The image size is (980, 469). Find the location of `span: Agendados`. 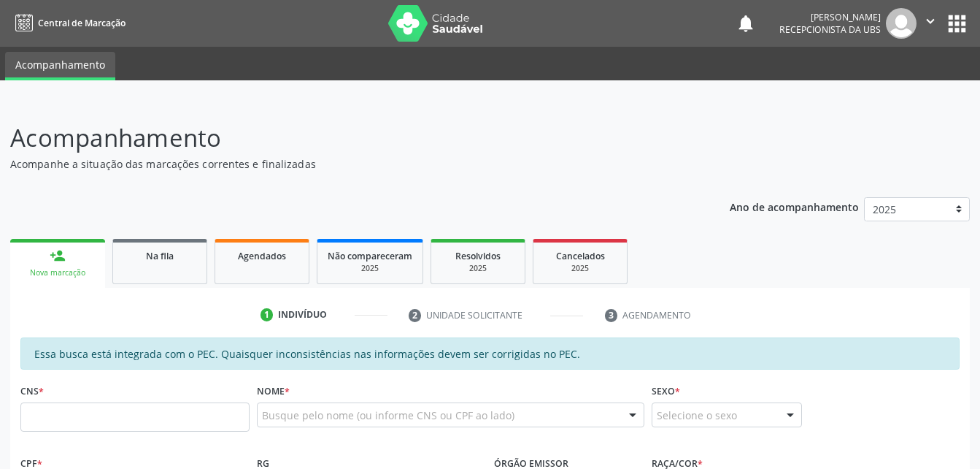

span: Agendados is located at coordinates (262, 255).